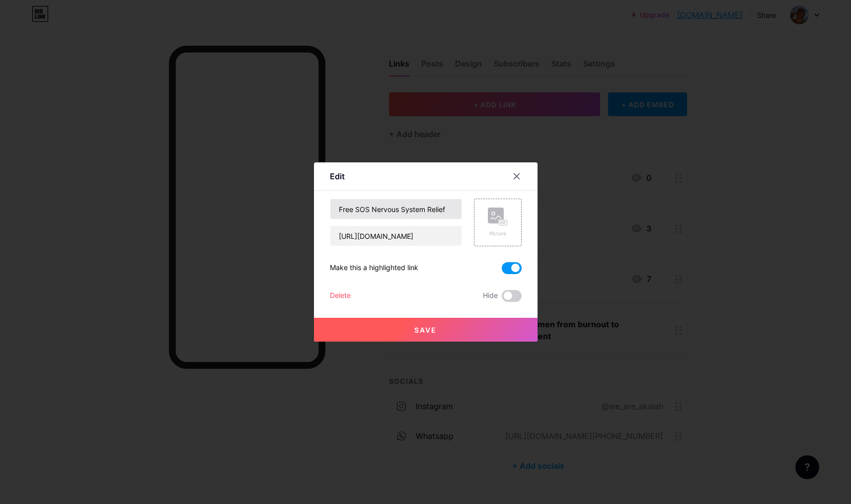 This screenshot has width=851, height=504. Describe the element at coordinates (338, 176) in the screenshot. I see `div: Edit` at that location.